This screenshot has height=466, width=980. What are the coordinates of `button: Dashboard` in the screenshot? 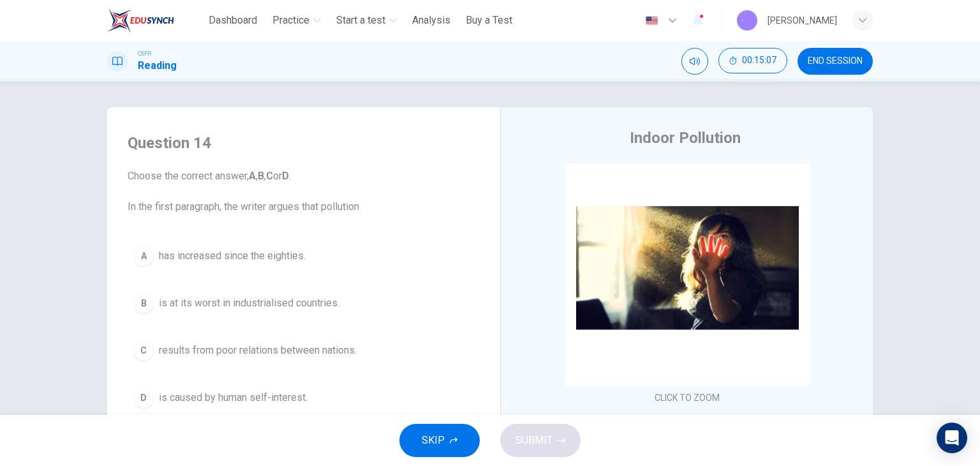 It's located at (233, 20).